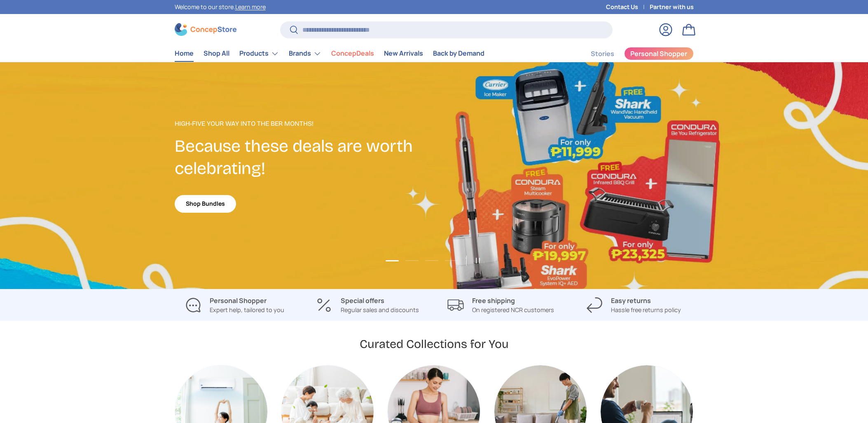 The height and width of the screenshot is (423, 868). I want to click on p: On registered NCR customers, so click(513, 310).